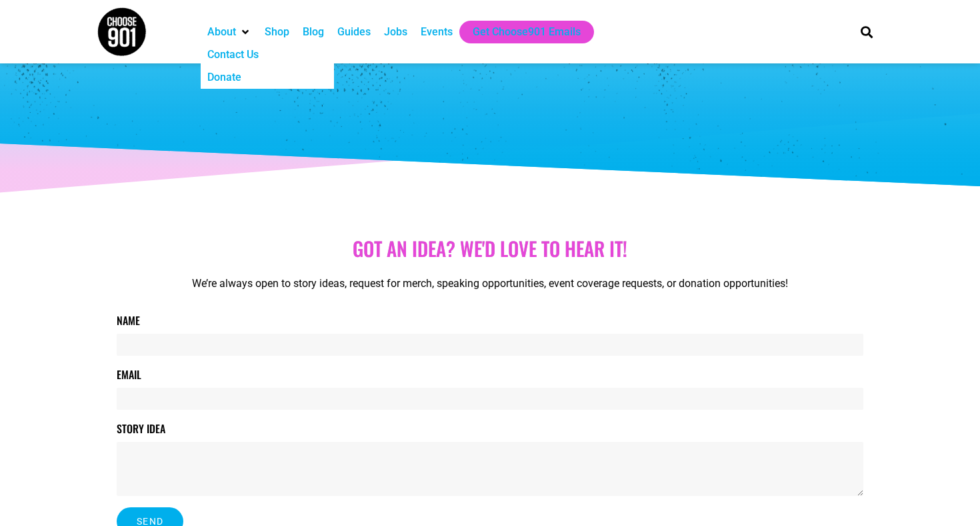  Describe the element at coordinates (490, 283) in the screenshot. I see `p: We’re always open to story ideas, request for merch, speaking opportunities, event coverage reque...` at that location.